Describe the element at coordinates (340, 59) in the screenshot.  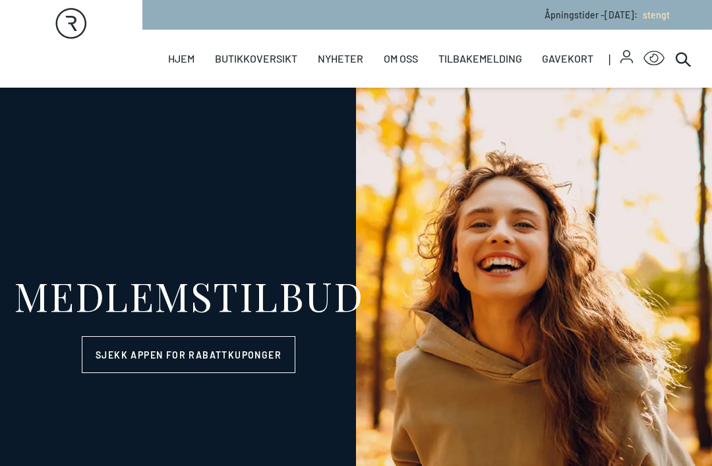
I see `a: Nyheter` at that location.